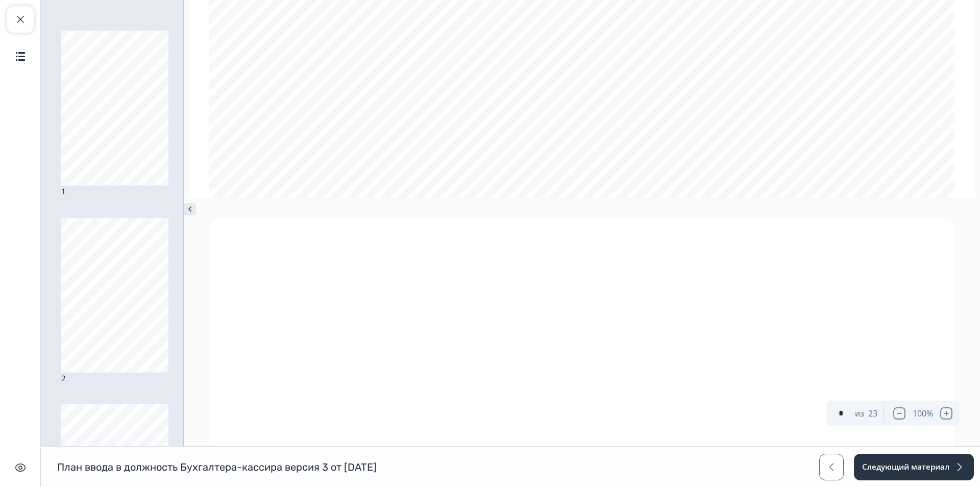  What do you see at coordinates (873, 413) in the screenshot?
I see `div: 23` at bounding box center [873, 413].